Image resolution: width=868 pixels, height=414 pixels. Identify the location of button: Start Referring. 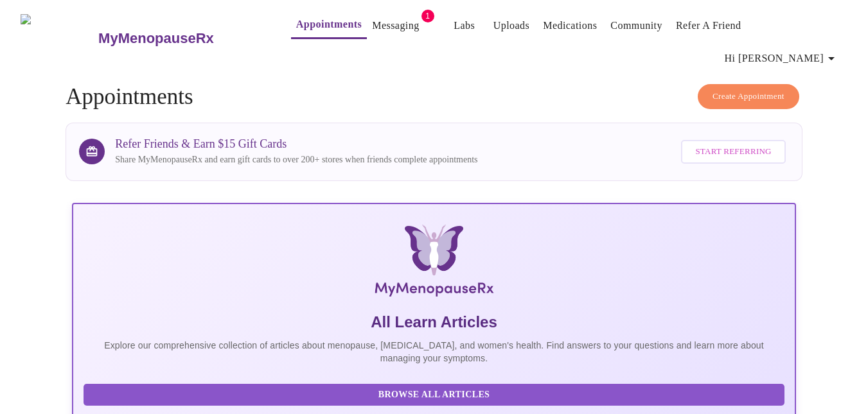
(733, 151).